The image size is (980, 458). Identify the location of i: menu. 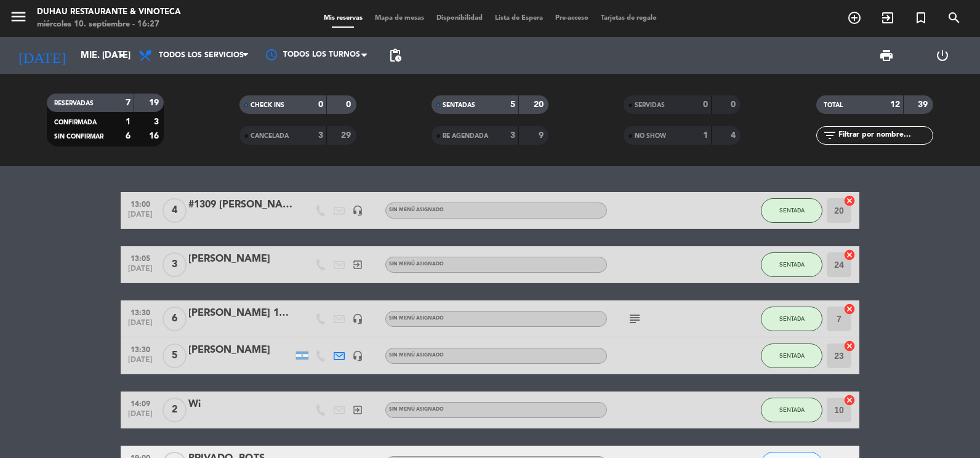
(19, 17).